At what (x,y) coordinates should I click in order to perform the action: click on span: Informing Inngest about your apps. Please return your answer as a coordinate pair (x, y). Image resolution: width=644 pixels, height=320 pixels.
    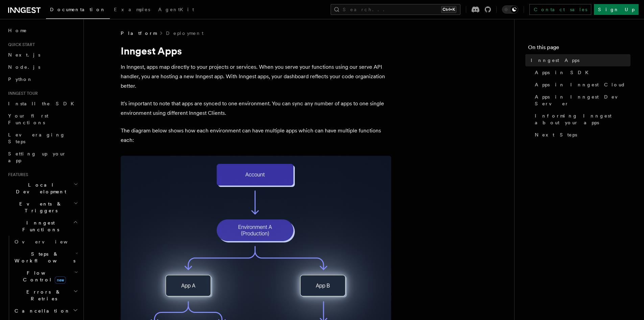
    Looking at the image, I should click on (583, 119).